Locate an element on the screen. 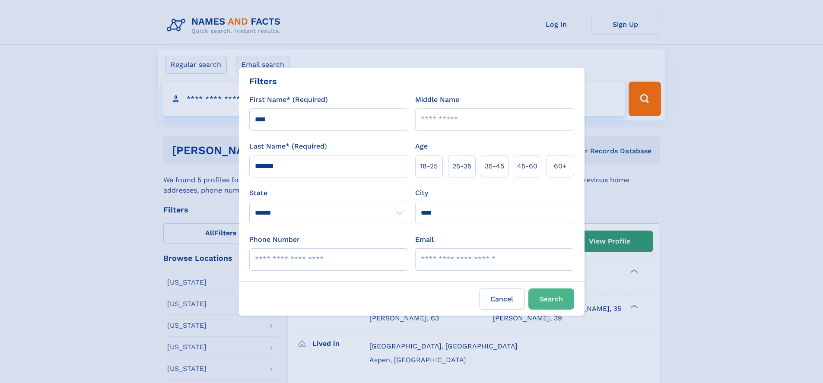 This screenshot has height=383, width=823. div: Filters is located at coordinates (263, 81).